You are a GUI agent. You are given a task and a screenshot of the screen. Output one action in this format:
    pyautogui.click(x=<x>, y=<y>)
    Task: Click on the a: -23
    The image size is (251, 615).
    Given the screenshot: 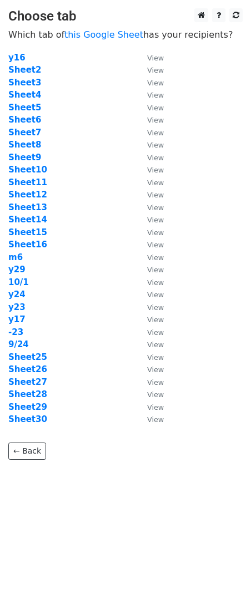 What is the action you would take?
    pyautogui.click(x=16, y=332)
    